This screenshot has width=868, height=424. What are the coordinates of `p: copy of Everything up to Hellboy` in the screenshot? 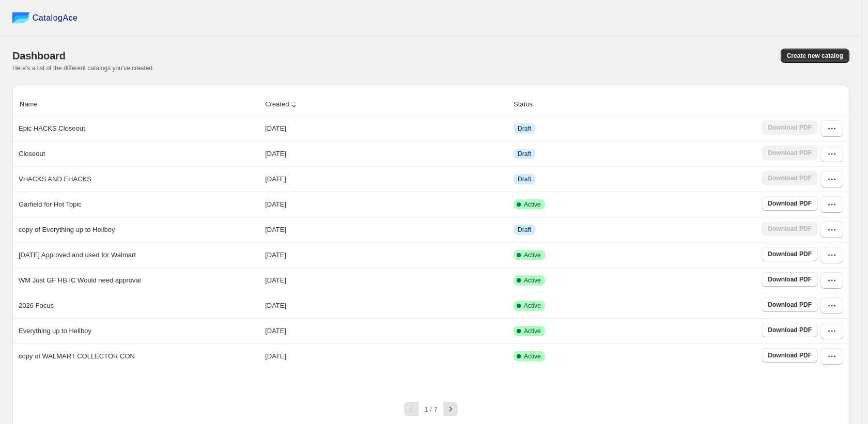 It's located at (67, 229).